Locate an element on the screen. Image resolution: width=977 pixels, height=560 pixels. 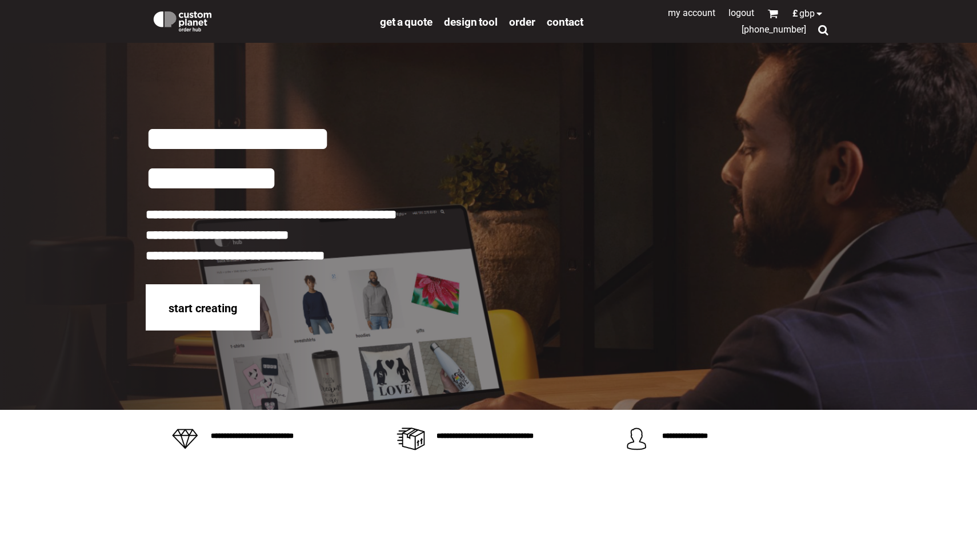
span: start creating is located at coordinates (203, 308).